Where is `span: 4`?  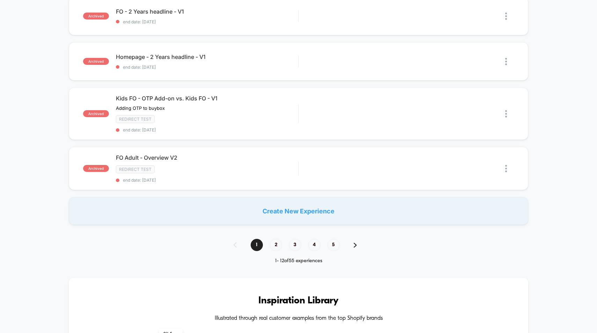 span: 4 is located at coordinates (314, 245).